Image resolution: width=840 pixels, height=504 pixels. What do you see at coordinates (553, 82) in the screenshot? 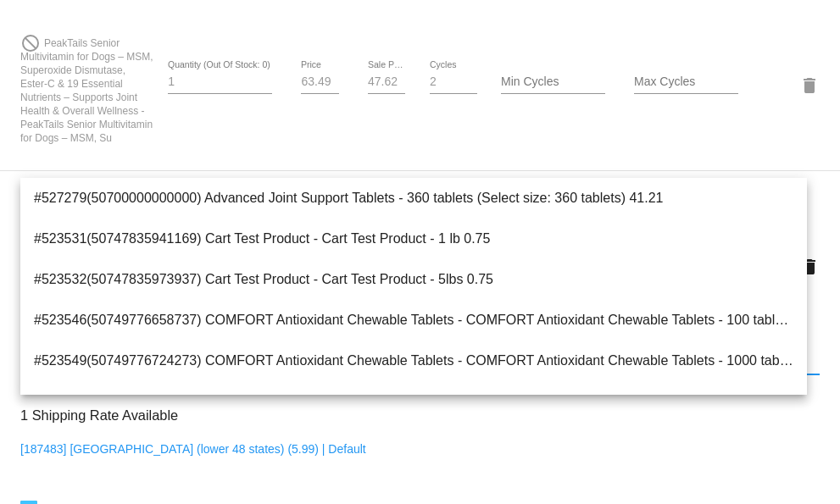
I see `input: Min Cycles` at bounding box center [553, 82].